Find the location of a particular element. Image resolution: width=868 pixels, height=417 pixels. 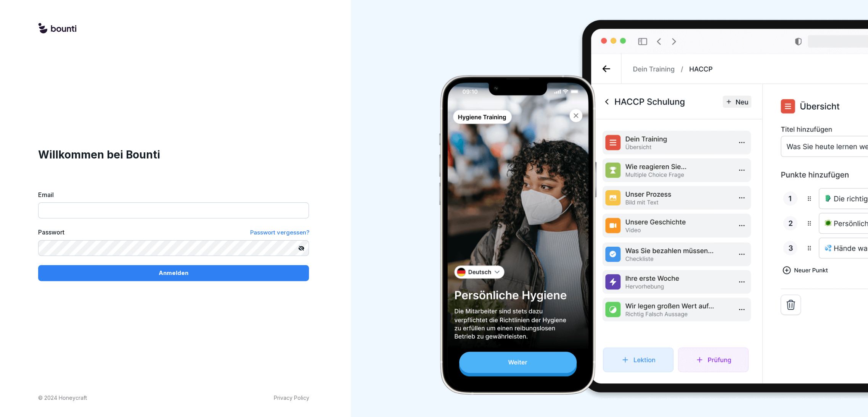

a: Passwort vergessen? is located at coordinates (279, 232).